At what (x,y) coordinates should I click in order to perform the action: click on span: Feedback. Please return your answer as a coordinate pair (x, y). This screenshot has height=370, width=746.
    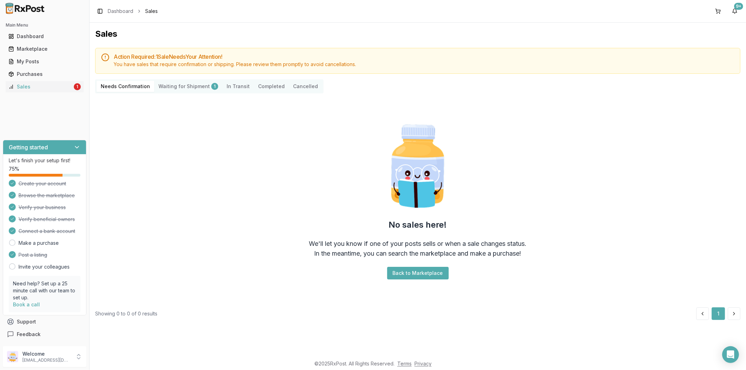
    Looking at the image, I should click on (29, 334).